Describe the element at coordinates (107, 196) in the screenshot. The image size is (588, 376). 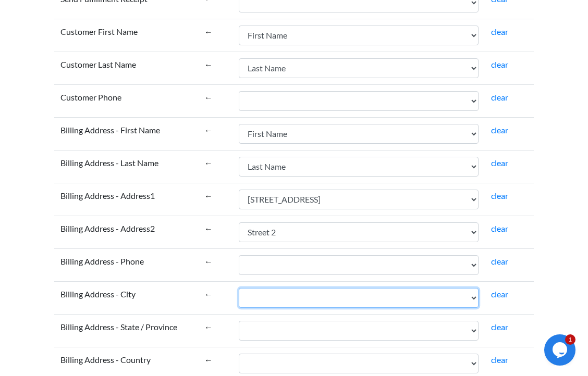
I see `label: Billing Address - Address1` at that location.